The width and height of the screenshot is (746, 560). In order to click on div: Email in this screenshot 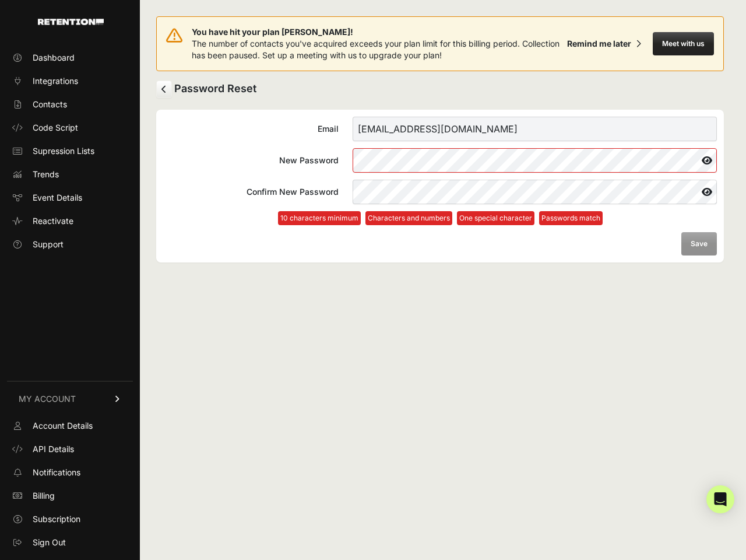, I will do `click(251, 129)`.